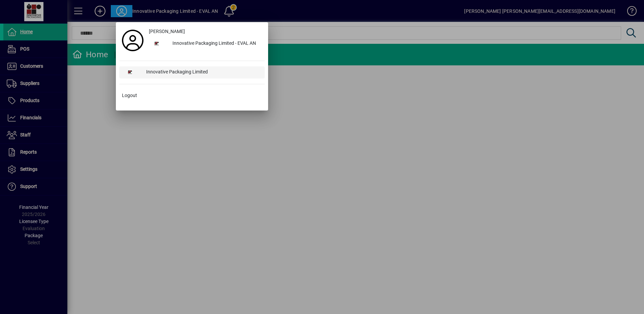 Image resolution: width=644 pixels, height=314 pixels. I want to click on button: Innovative Packaging Limited, so click(192, 72).